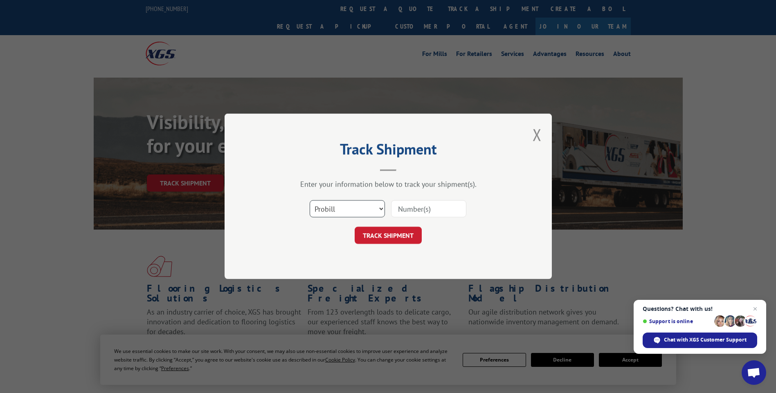 This screenshot has height=393, width=776. What do you see at coordinates (537, 135) in the screenshot?
I see `button: Close modal` at bounding box center [537, 135].